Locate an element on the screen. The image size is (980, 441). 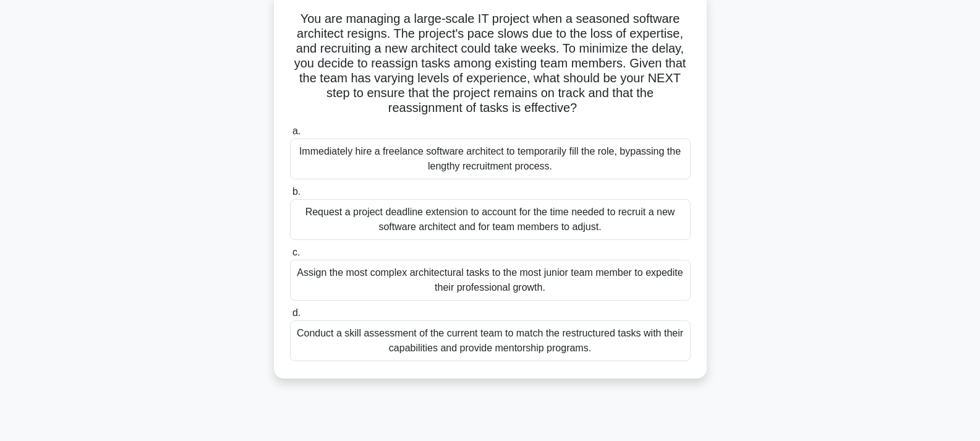
div: Request a project deadline extension to account for the time needed to recruit a new software arc... is located at coordinates (490, 219).